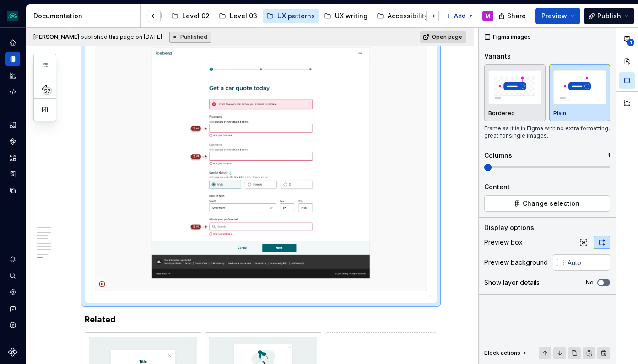 The width and height of the screenshot is (638, 364). I want to click on button: Publish, so click(609, 16).